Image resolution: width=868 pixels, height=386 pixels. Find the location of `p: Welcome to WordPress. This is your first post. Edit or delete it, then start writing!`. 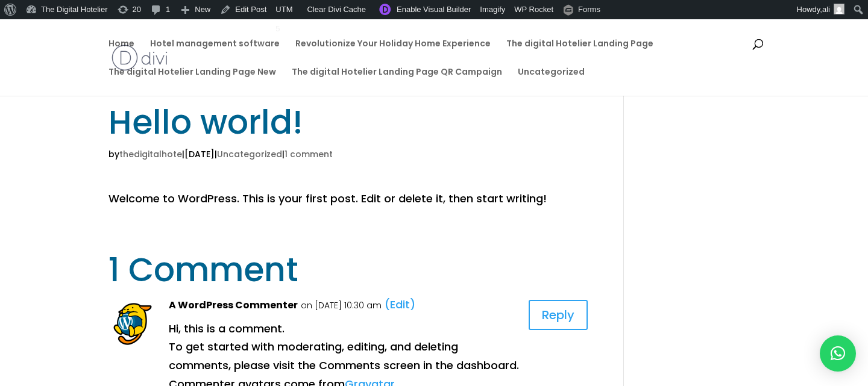

p: Welcome to WordPress. This is your first post. Edit or delete it, then start writing! is located at coordinates (347, 199).